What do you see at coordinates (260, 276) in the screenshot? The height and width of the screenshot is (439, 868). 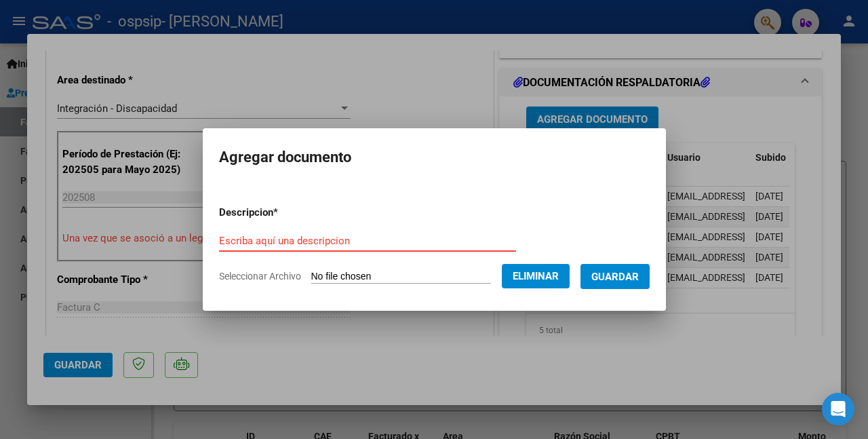 I see `span: Seleccionar Archivo` at bounding box center [260, 276].